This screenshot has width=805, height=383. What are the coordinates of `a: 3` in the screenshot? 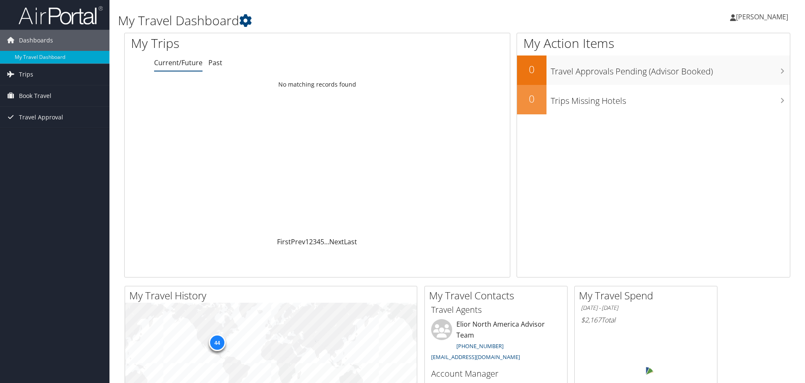 It's located at (314, 242).